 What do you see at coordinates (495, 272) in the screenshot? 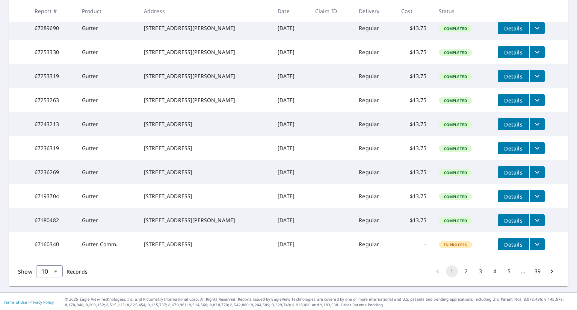
I see `button: Go to page 4` at bounding box center [495, 272].